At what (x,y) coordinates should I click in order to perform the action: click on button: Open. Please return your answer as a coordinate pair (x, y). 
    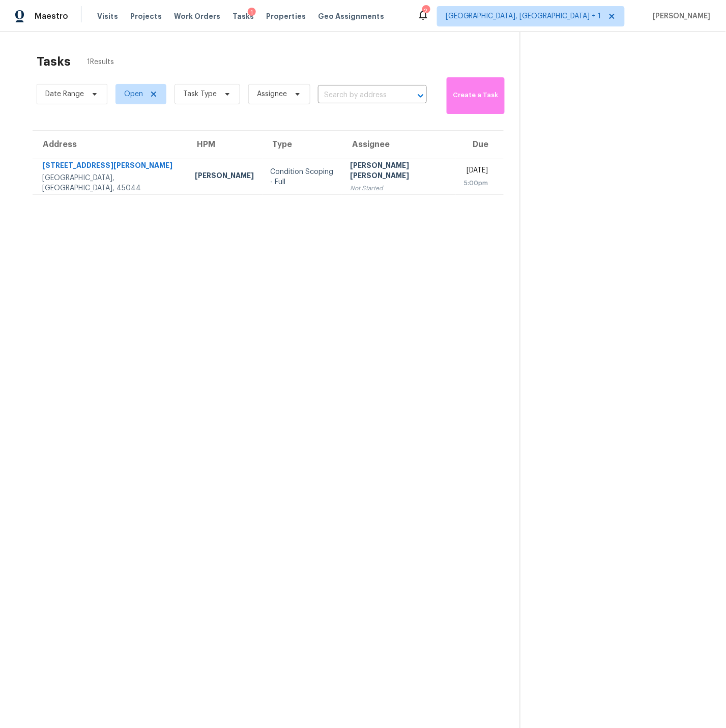
    Looking at the image, I should click on (421, 96).